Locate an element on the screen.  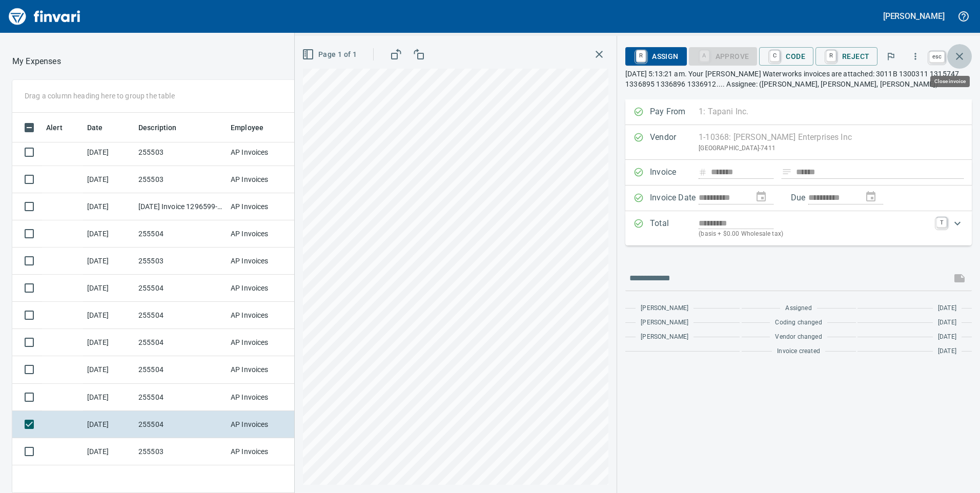
p: My Expenses is located at coordinates (36, 62).